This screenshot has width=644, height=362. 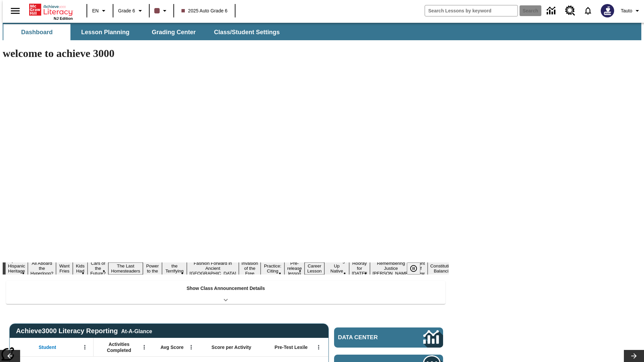 What do you see at coordinates (64, 268) in the screenshot?
I see `button: Slide 3 Do You Want Fries With That?` at bounding box center [64, 268].